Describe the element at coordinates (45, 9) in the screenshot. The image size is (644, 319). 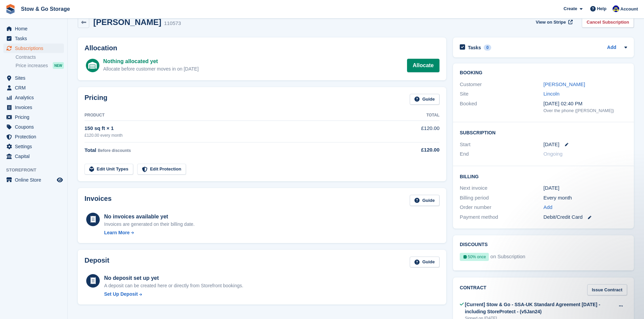
I see `a: Stow & Go Storage` at that location.